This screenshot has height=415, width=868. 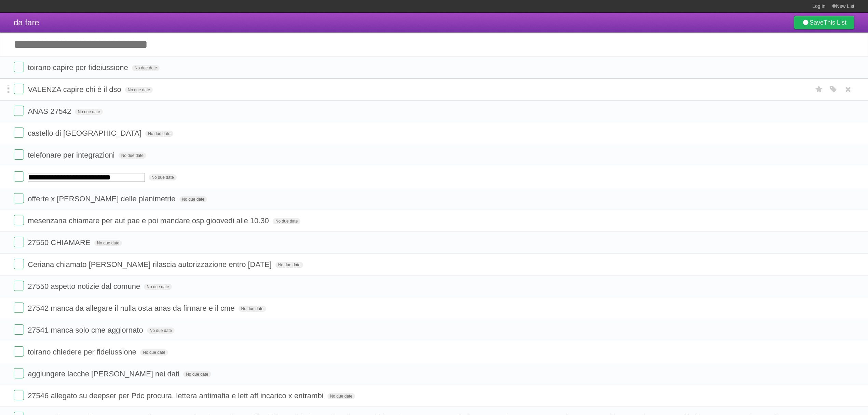 What do you see at coordinates (835, 22) in the screenshot?
I see `b: This List` at bounding box center [835, 22].